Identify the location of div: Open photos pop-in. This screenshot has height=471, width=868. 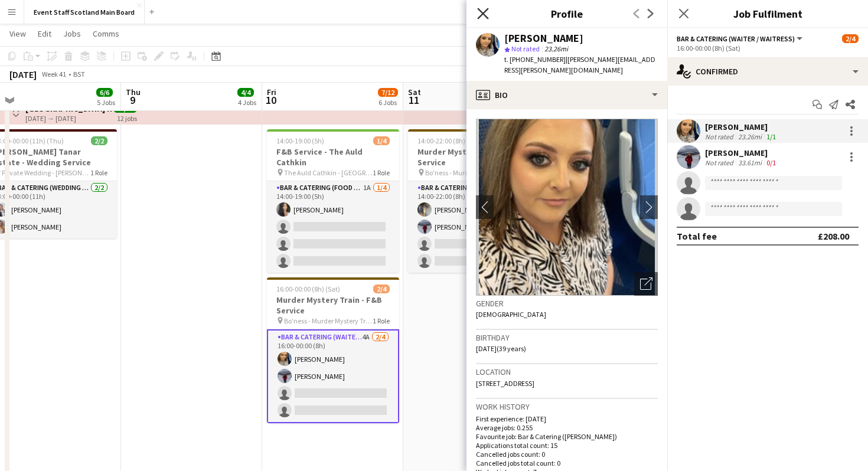
(646, 284).